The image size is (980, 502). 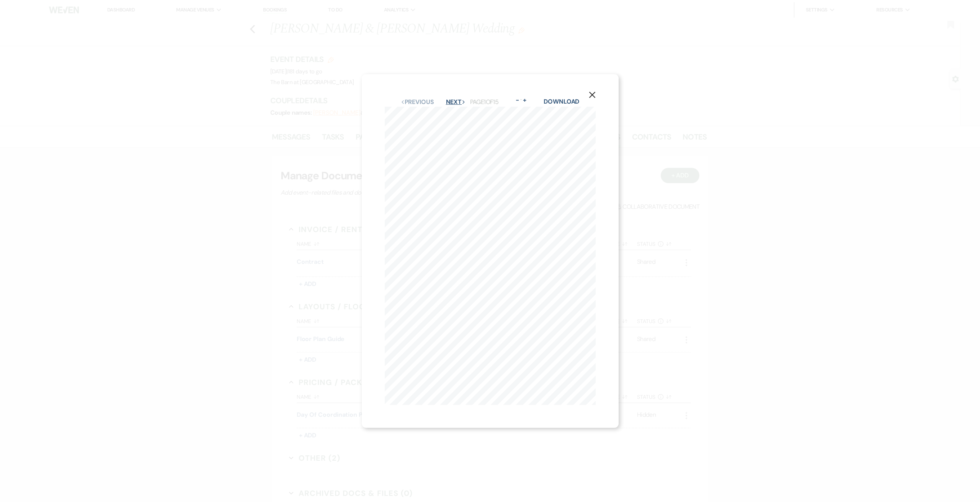 I want to click on button: Next, so click(x=456, y=102).